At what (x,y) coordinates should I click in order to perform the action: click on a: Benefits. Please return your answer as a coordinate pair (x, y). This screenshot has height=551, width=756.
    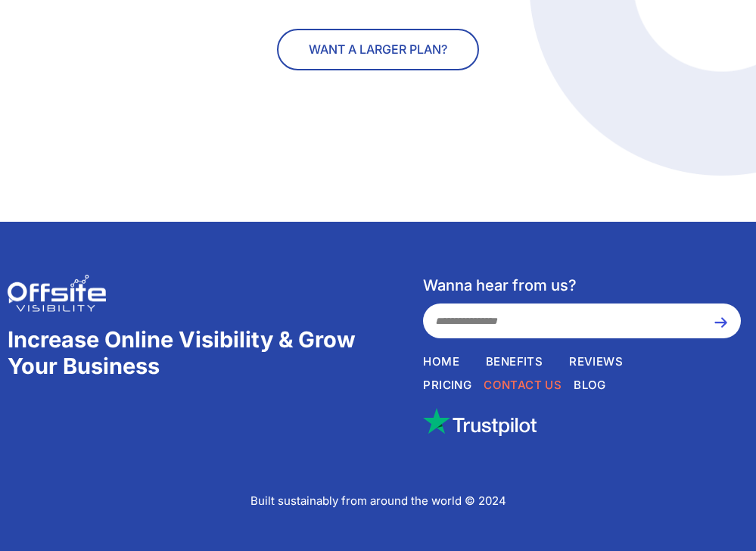
    Looking at the image, I should click on (514, 361).